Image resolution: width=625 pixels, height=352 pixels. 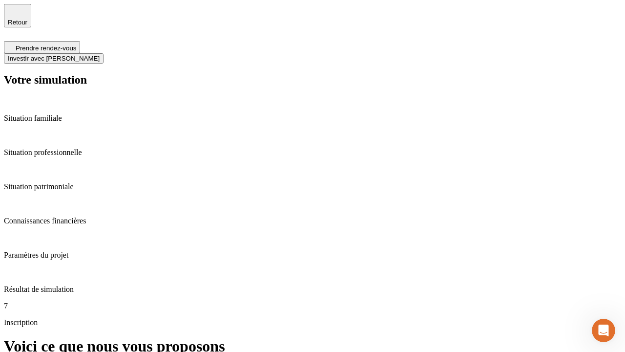 What do you see at coordinates (46, 48) in the screenshot?
I see `span: Prendre rendez-vous` at bounding box center [46, 48].